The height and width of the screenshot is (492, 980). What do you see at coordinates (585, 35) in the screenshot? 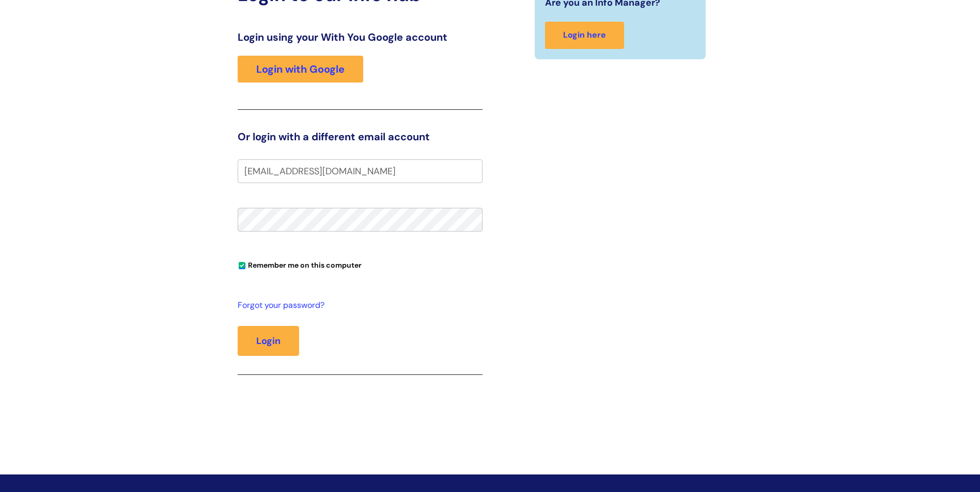
I see `a: Login here` at bounding box center [585, 35].